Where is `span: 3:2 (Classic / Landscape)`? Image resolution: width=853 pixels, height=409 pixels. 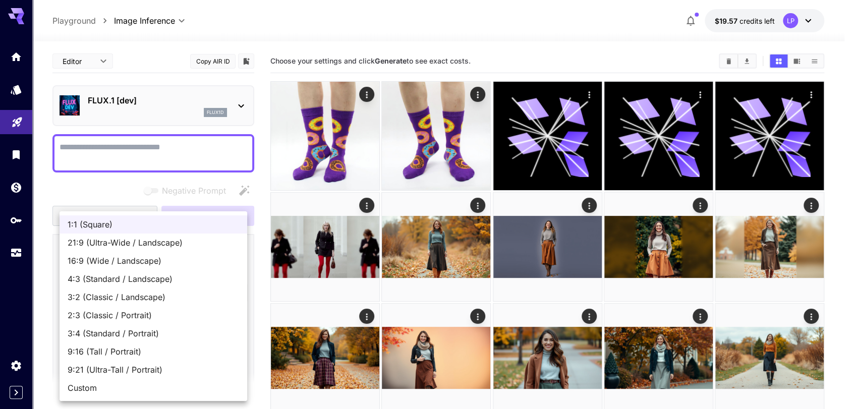 span: 3:2 (Classic / Landscape) is located at coordinates (153, 297).